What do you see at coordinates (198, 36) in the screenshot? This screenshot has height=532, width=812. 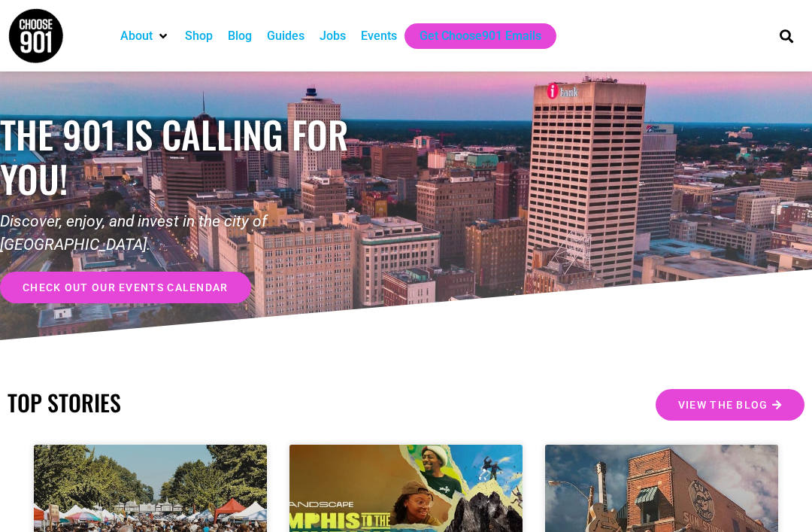 I see `a: Shop` at bounding box center [198, 36].